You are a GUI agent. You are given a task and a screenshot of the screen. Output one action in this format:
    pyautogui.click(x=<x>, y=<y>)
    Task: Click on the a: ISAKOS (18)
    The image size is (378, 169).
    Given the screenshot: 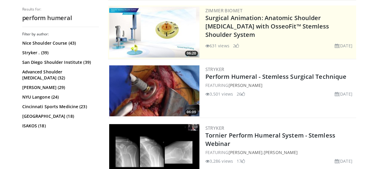 What is the action you would take?
    pyautogui.click(x=60, y=126)
    